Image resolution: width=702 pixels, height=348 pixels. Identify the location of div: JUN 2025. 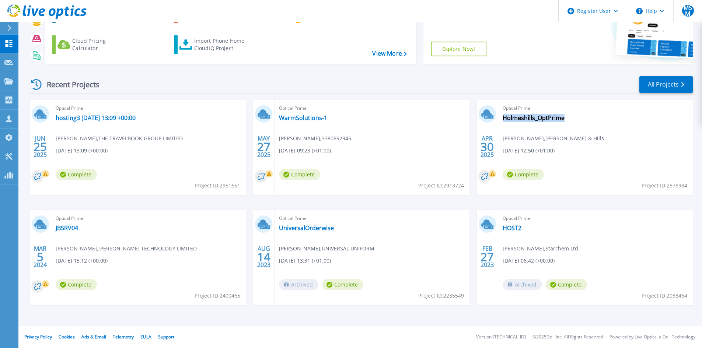
(40, 147).